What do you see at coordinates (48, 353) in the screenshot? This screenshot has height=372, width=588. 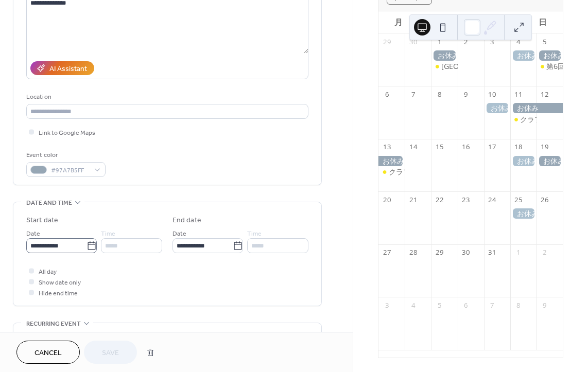 I see `span: Cancel` at bounding box center [48, 353].